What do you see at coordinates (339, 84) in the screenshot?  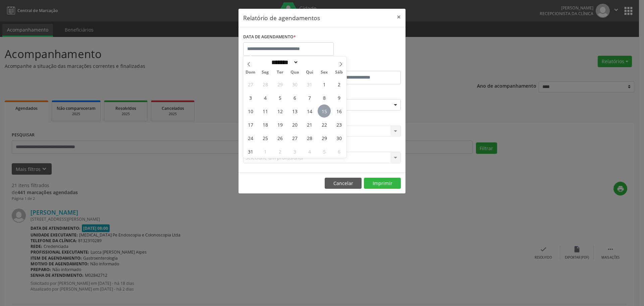 I see `span: Agosto 2, 2025` at bounding box center [339, 84].